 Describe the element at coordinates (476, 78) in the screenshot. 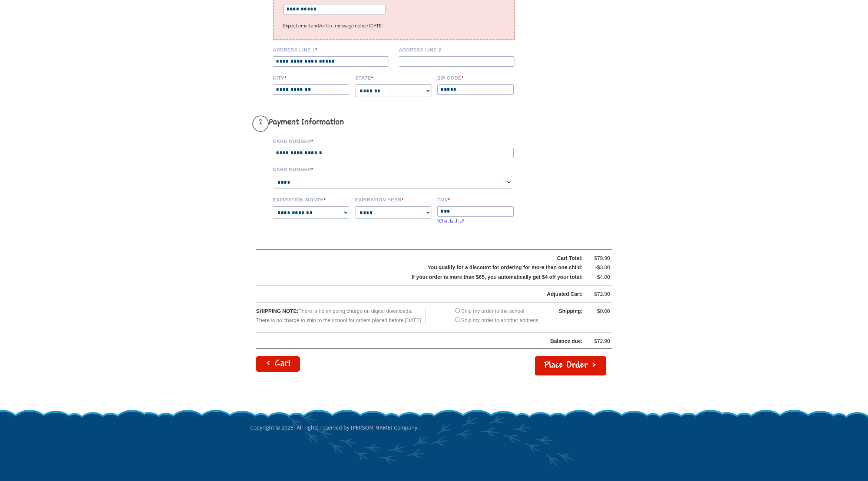

I see `label: Zip code` at that location.